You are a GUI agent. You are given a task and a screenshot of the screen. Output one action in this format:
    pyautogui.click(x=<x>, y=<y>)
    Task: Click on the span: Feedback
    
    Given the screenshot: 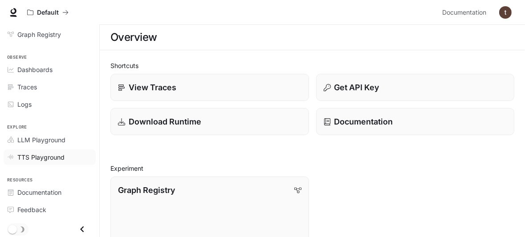 What is the action you would take?
    pyautogui.click(x=32, y=210)
    